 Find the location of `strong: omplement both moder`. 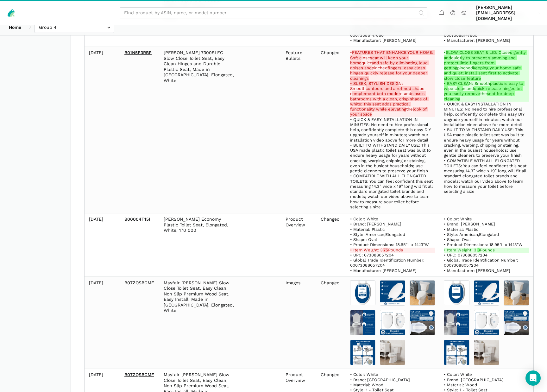

strong: omplement both moder is located at coordinates (376, 93).